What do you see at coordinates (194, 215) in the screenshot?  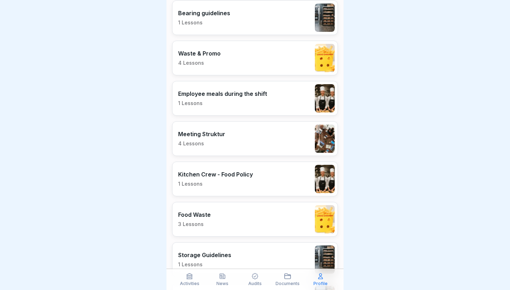 I see `p: Food Waste` at bounding box center [194, 215].